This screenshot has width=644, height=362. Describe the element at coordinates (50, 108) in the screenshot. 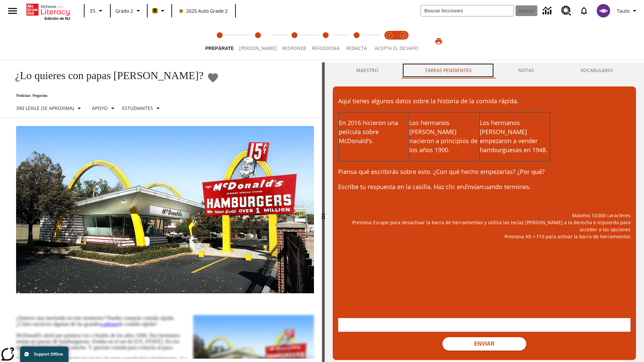

I see `button: Seleccione Lexile, 390 Lexile (Se aproxima)` at that location.